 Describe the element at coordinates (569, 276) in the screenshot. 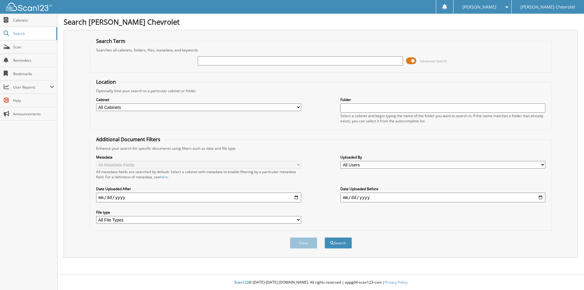

I see `div: Chat Widget` at that location.